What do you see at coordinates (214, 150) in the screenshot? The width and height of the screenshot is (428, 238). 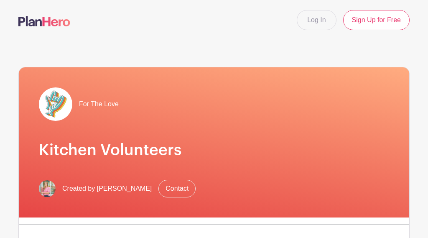 I see `h1: Kitchen Volunteers` at bounding box center [214, 150].